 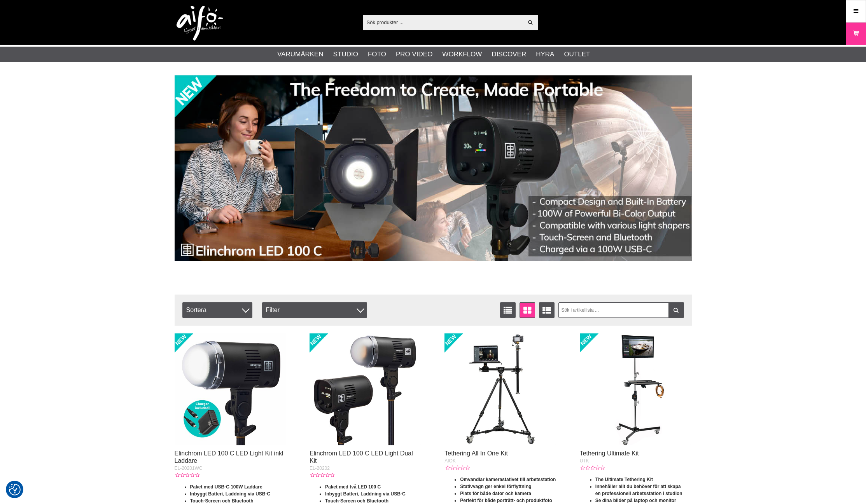 I want to click on a: Foto, so click(x=376, y=55).